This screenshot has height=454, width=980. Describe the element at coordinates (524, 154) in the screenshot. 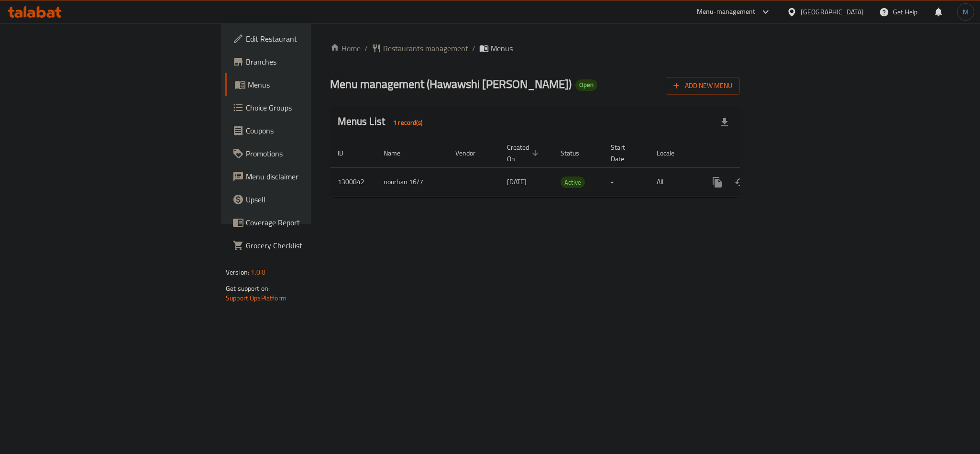

I see `span: Created On` at that location.